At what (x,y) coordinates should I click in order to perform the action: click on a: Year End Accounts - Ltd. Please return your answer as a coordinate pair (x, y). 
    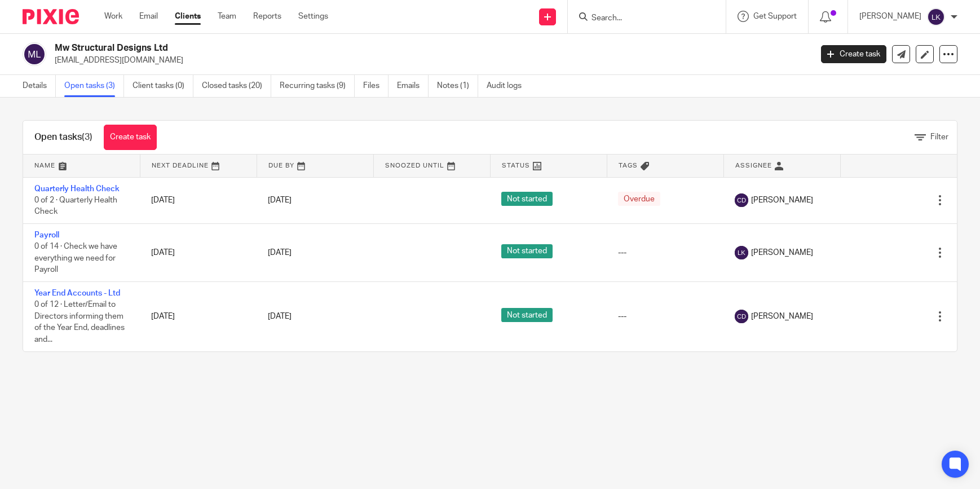
    Looking at the image, I should click on (77, 293).